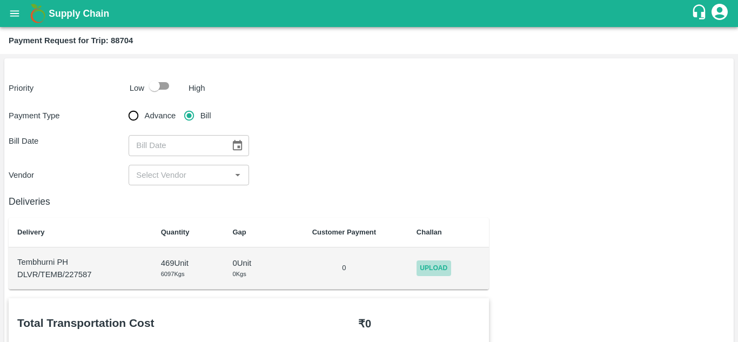  What do you see at coordinates (71, 41) in the screenshot?
I see `b: Payment Request for Trip: 88704` at bounding box center [71, 41].